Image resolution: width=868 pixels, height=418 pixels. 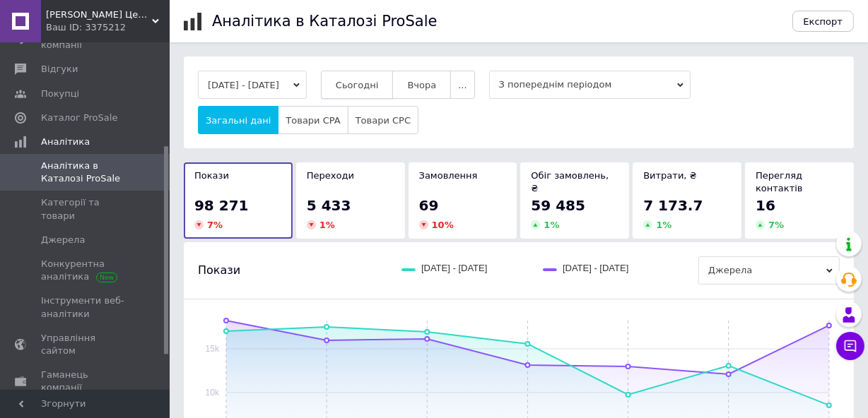 I want to click on span: 98 271, so click(x=221, y=205).